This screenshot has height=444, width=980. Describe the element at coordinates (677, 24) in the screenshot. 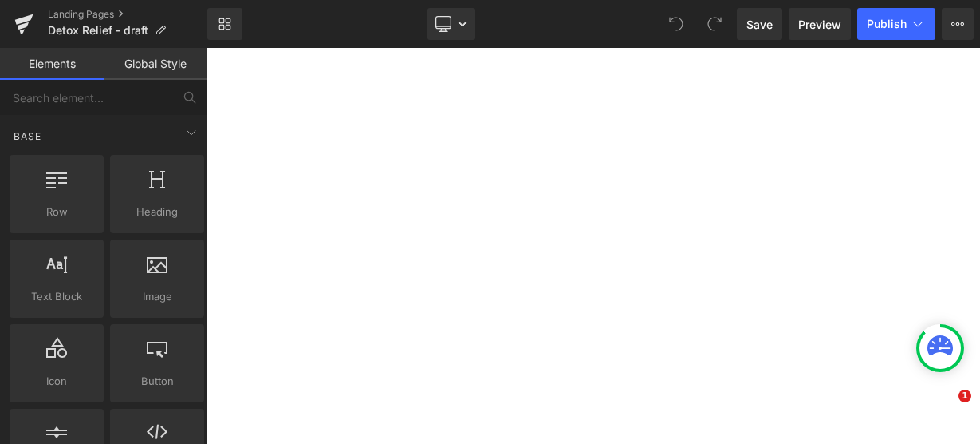

I see `button: Undo` at that location.